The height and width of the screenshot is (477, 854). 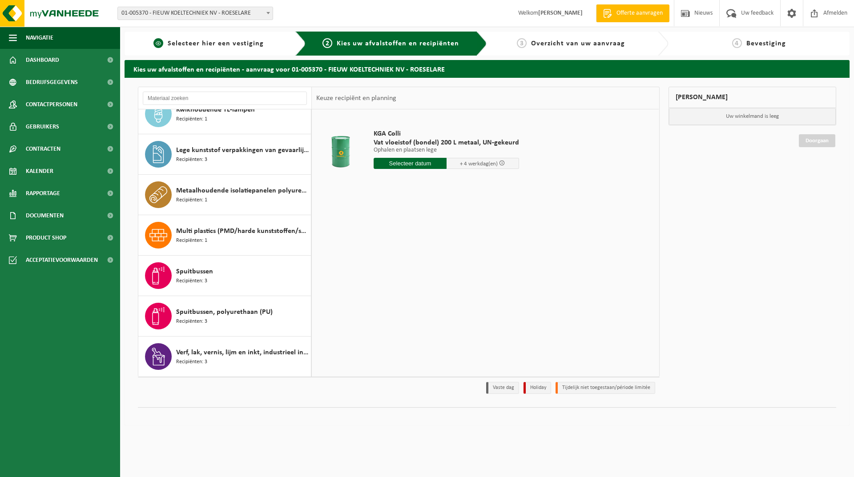 What do you see at coordinates (537, 388) in the screenshot?
I see `li: Holiday` at bounding box center [537, 388].